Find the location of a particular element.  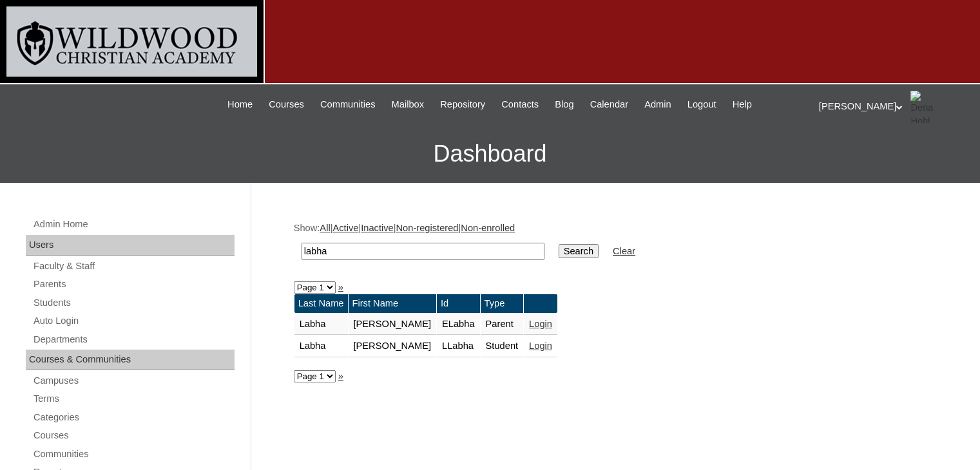

td: Parent is located at coordinates (502, 325).